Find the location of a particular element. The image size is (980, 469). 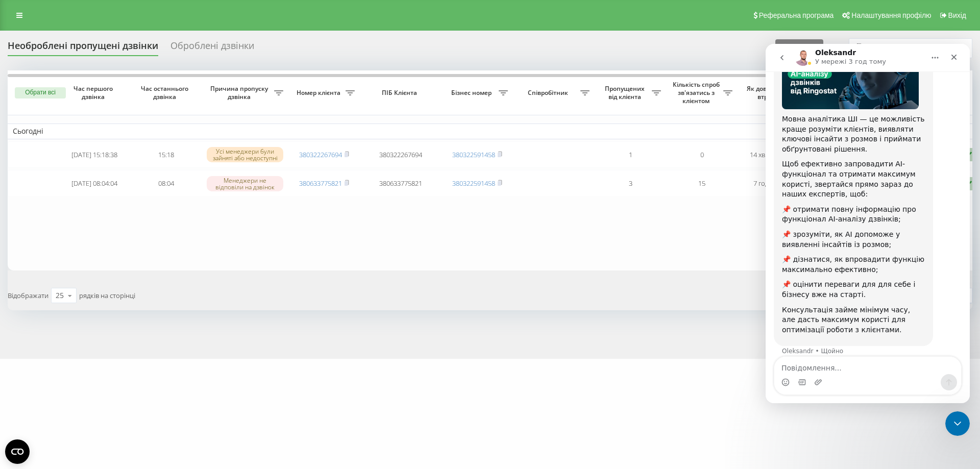

a: 380322267694 is located at coordinates (321, 154).